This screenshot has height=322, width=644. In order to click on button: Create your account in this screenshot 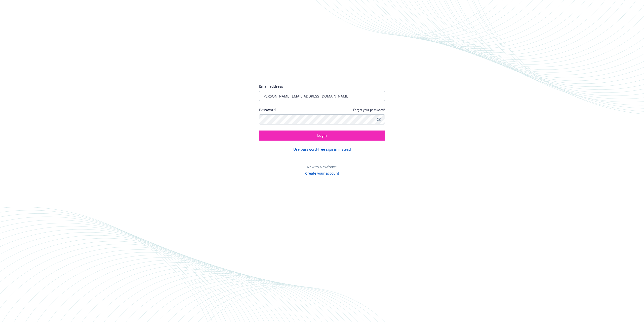, I will do `click(322, 172)`.